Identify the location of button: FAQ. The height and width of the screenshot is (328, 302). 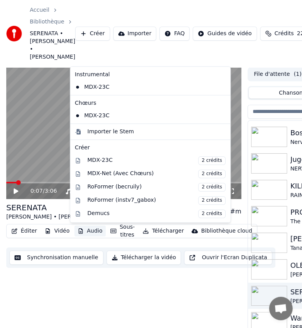
(174, 34).